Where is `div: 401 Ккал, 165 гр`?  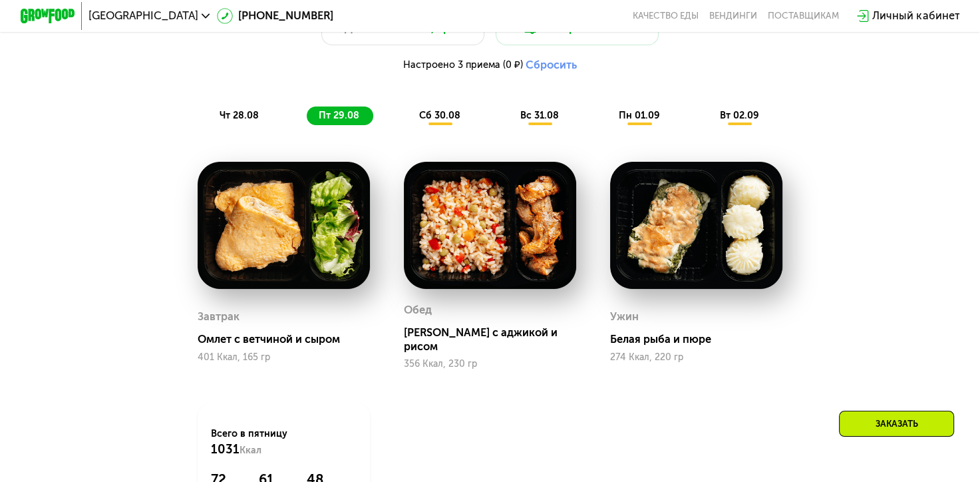
div: 401 Ккал, 165 гр is located at coordinates (284, 358).